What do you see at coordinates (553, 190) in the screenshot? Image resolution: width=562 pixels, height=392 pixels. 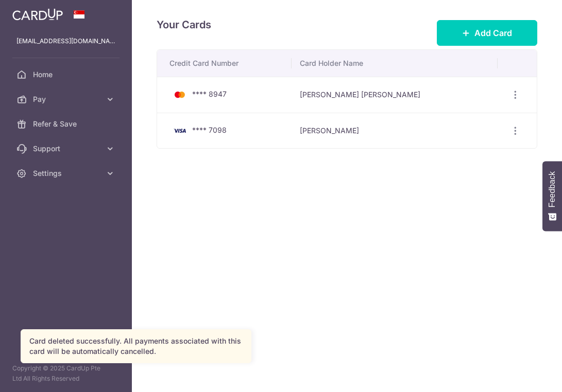 I see `span: Feedback` at bounding box center [553, 190].